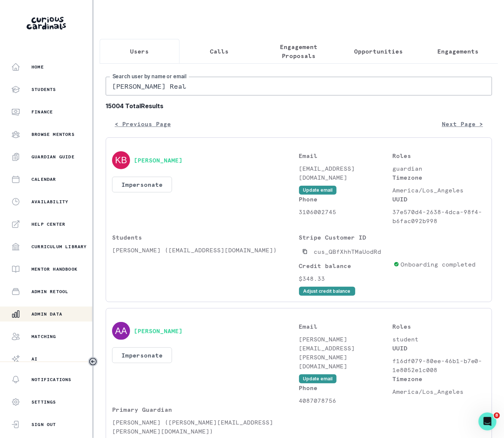 The width and height of the screenshot is (504, 438). What do you see at coordinates (348, 252) in the screenshot?
I see `p: cus_QBfXhhTMaUodRd` at bounding box center [348, 252].